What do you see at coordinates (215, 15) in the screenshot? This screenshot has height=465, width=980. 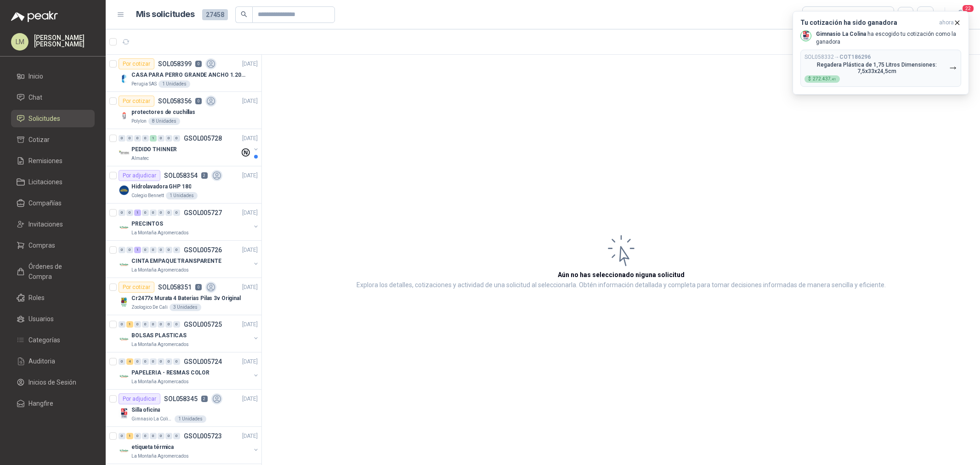 I see `span: 27458` at bounding box center [215, 15].